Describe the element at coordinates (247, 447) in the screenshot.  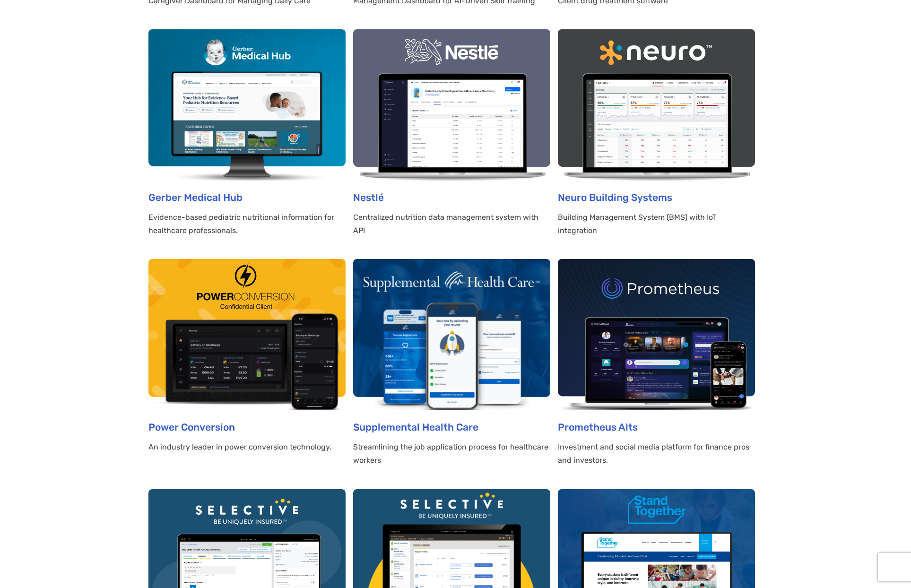
I see `p: An industry leader in power conversion technology.` at that location.